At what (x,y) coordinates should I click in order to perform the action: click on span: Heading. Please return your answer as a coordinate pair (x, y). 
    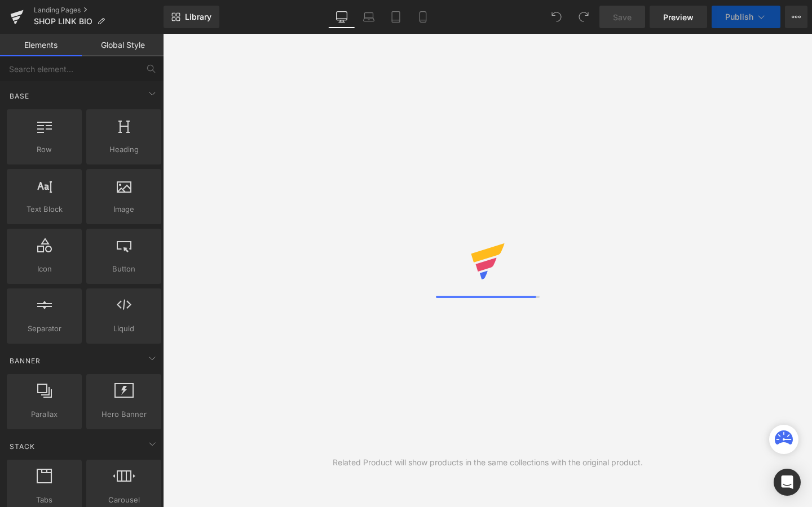
    Looking at the image, I should click on (124, 150).